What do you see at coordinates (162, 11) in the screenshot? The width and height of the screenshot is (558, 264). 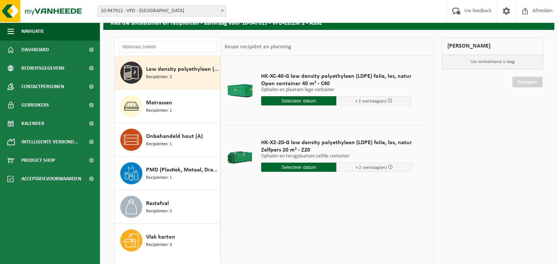 I see `span: 10-947912 - VPD - ASSE` at bounding box center [162, 11].